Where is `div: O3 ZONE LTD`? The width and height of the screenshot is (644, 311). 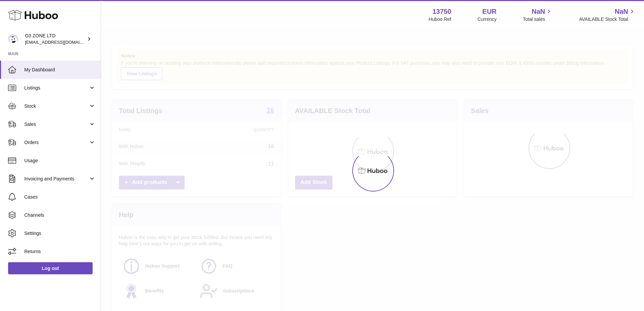
div: O3 ZONE LTD is located at coordinates (55, 39).